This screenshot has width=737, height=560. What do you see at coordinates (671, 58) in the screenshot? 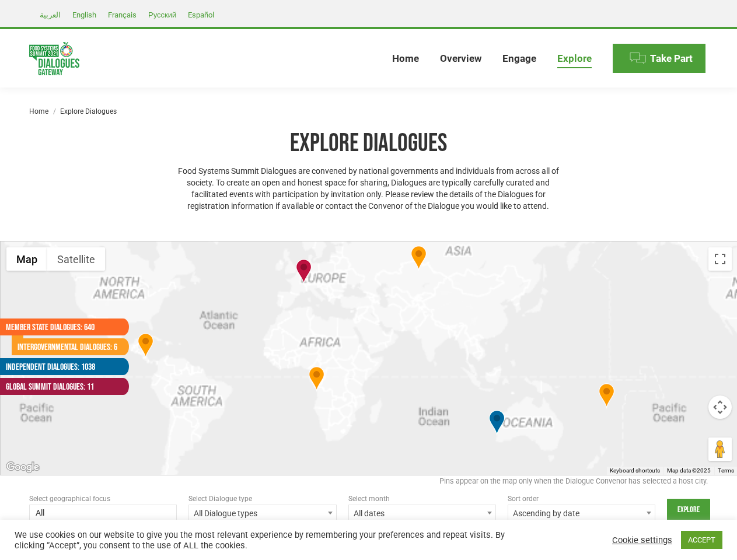
I see `span: Take Part` at bounding box center [671, 58].